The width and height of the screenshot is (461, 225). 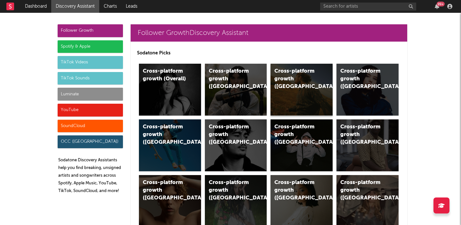 What do you see at coordinates (90, 126) in the screenshot?
I see `div: SoundCloud` at bounding box center [90, 126].